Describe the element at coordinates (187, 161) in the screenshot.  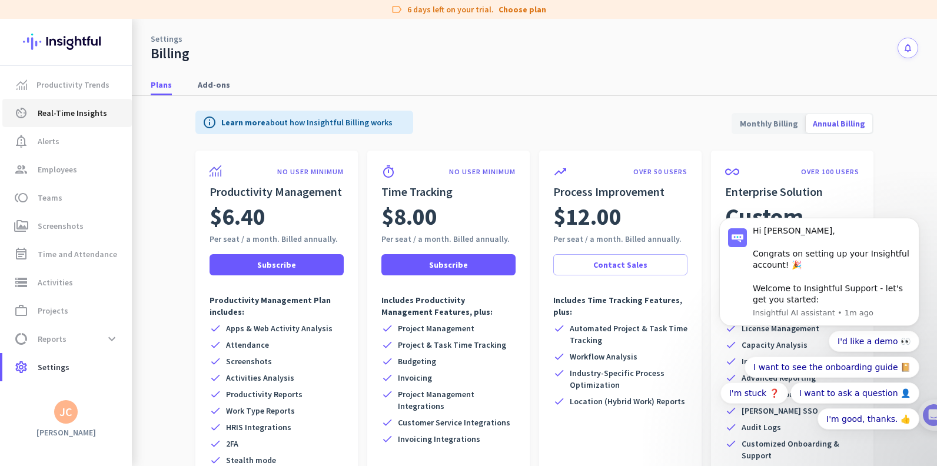
I see `p: About 10 minutes` at that location.